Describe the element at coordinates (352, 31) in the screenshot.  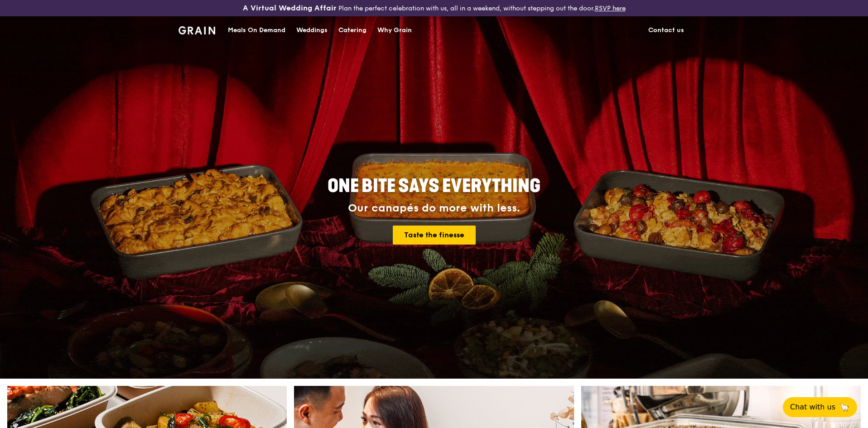
I see `a: Catering` at that location.